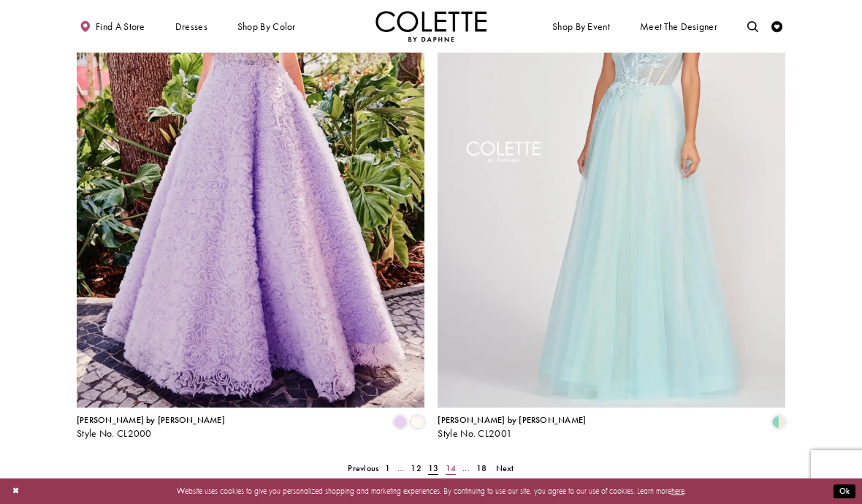  What do you see at coordinates (388, 468) in the screenshot?
I see `a: 1` at bounding box center [388, 468].